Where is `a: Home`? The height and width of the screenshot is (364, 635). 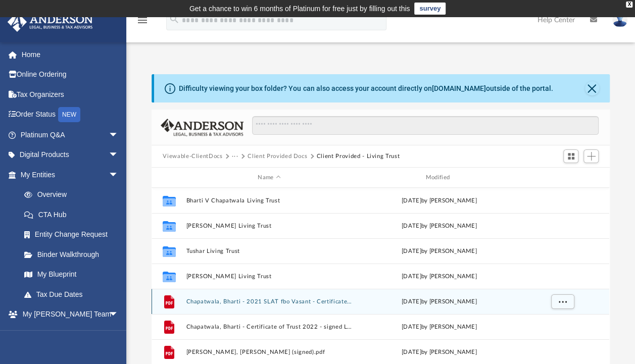
a: Home is located at coordinates (70, 54).